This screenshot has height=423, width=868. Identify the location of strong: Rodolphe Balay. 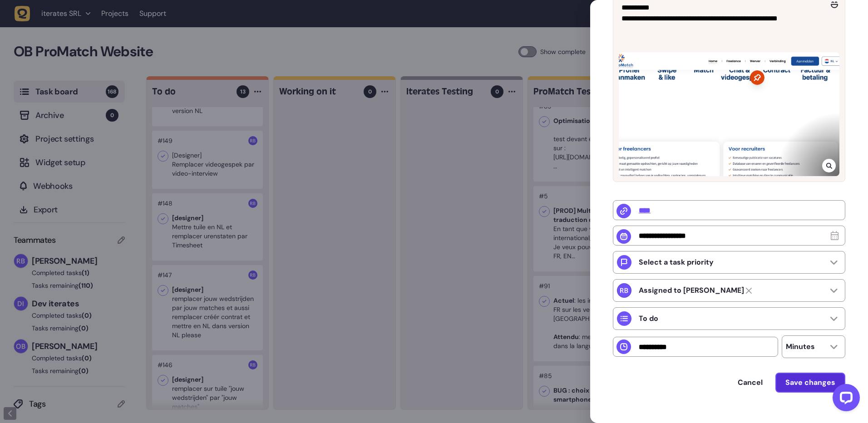
(692, 290).